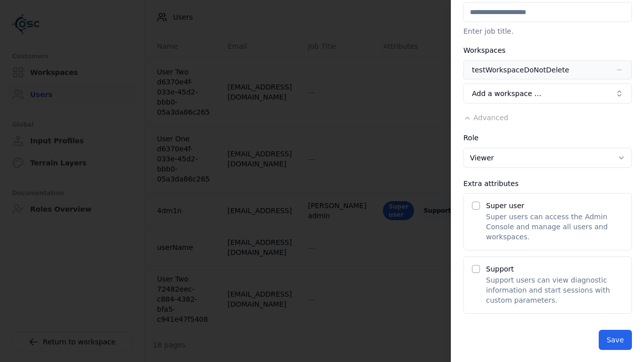 The width and height of the screenshot is (644, 362). Describe the element at coordinates (548, 31) in the screenshot. I see `p: Enter job title.` at that location.